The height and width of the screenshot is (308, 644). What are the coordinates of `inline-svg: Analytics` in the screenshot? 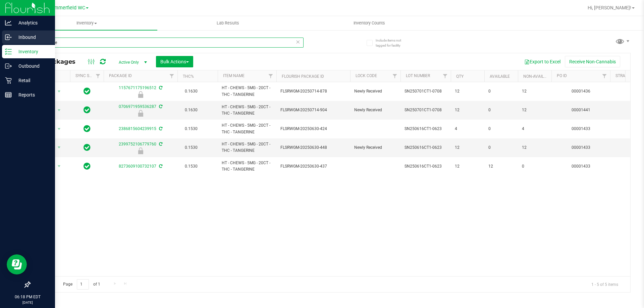 It's located at (9, 23).